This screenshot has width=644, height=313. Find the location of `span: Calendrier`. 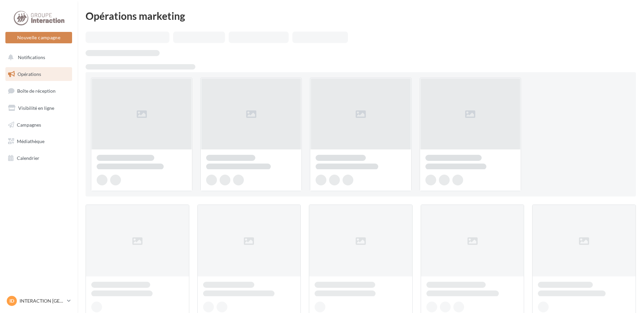

span: Calendrier is located at coordinates (28, 158).